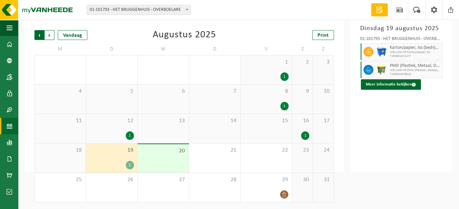  Describe the element at coordinates (112, 180) in the screenshot. I see `span: 26` at that location.